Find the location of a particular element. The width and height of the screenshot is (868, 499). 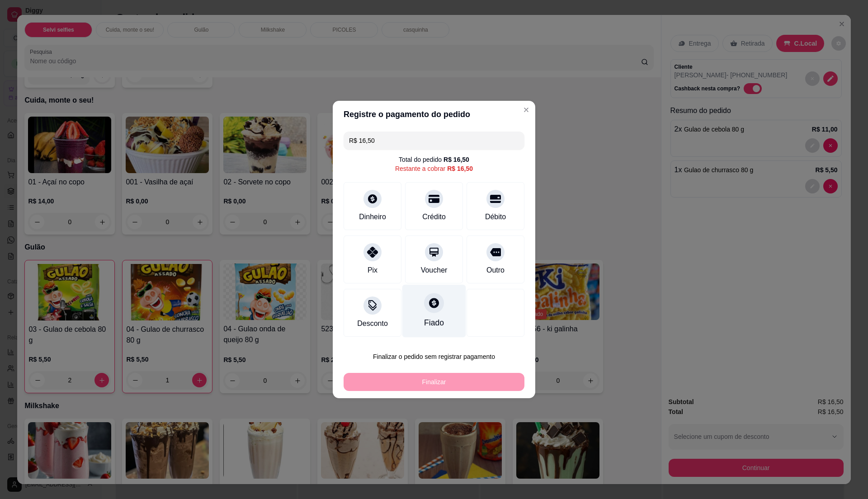

div: Desconto is located at coordinates (373, 324).